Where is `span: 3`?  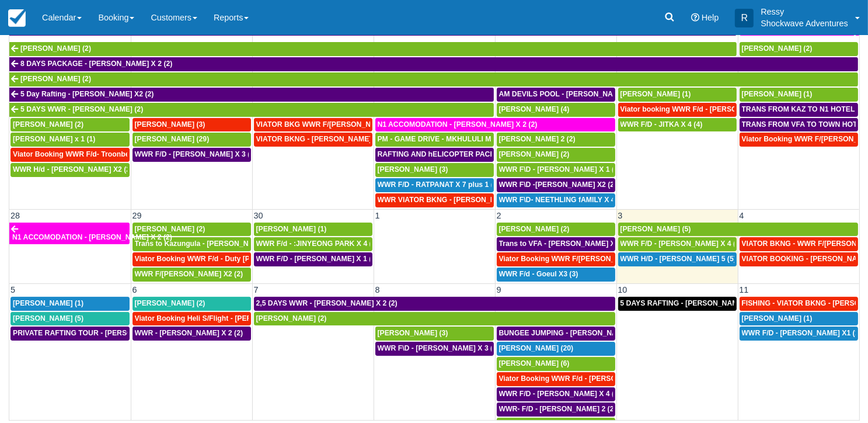 span: 3 is located at coordinates (621, 216).